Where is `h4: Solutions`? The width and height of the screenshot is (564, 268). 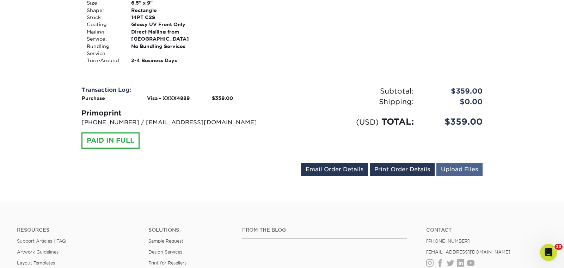
h4: Solutions is located at coordinates (190, 230).